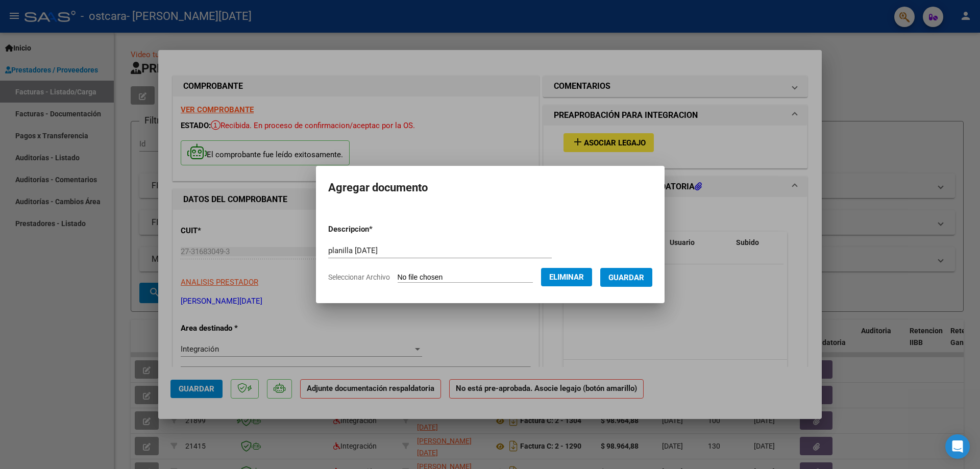 The width and height of the screenshot is (980, 469). What do you see at coordinates (627, 278) in the screenshot?
I see `span: Guardar` at bounding box center [627, 278].